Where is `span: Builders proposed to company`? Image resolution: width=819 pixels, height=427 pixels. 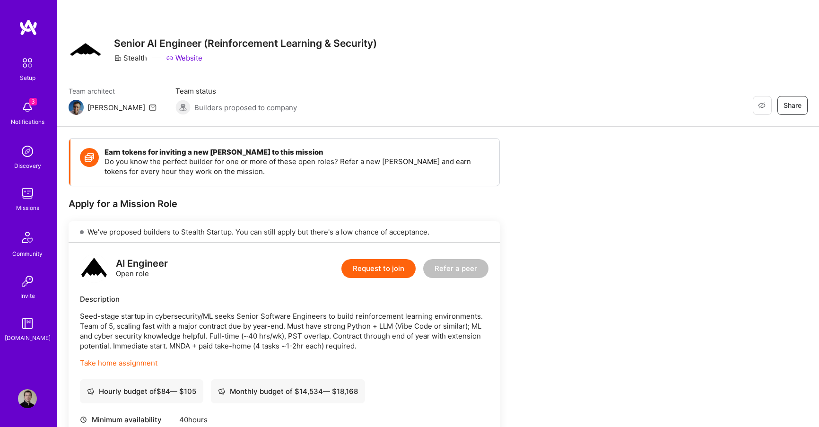
span: Builders proposed to company is located at coordinates (245, 107).